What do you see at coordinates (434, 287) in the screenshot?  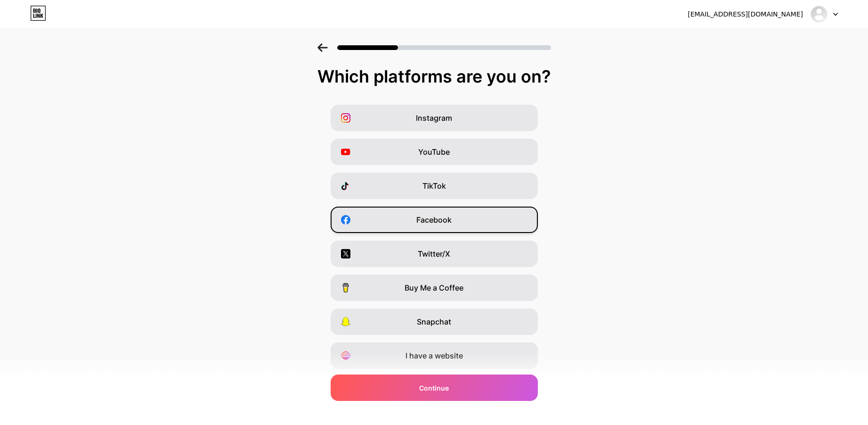 I see `span: Buy Me a Coffee` at bounding box center [434, 287].